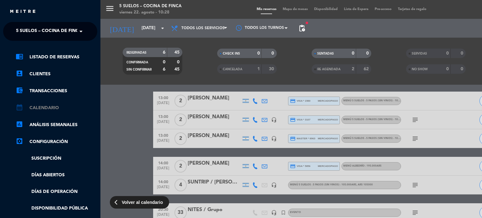 The image size is (482, 218). What do you see at coordinates (56, 57) in the screenshot?
I see `a: chrome_reader_modeListado de Reservas` at bounding box center [56, 57].